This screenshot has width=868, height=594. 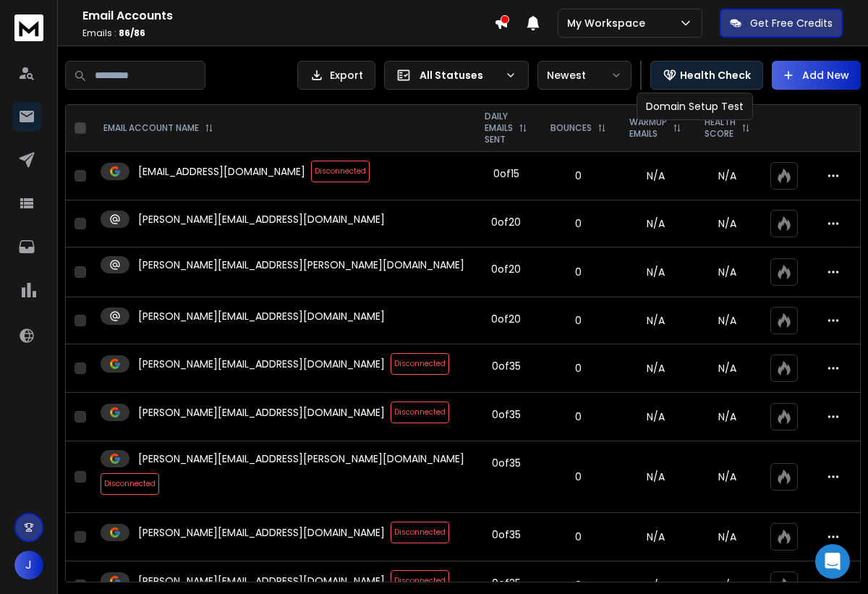 What do you see at coordinates (132, 33) in the screenshot?
I see `span: 86 / 86` at bounding box center [132, 33].